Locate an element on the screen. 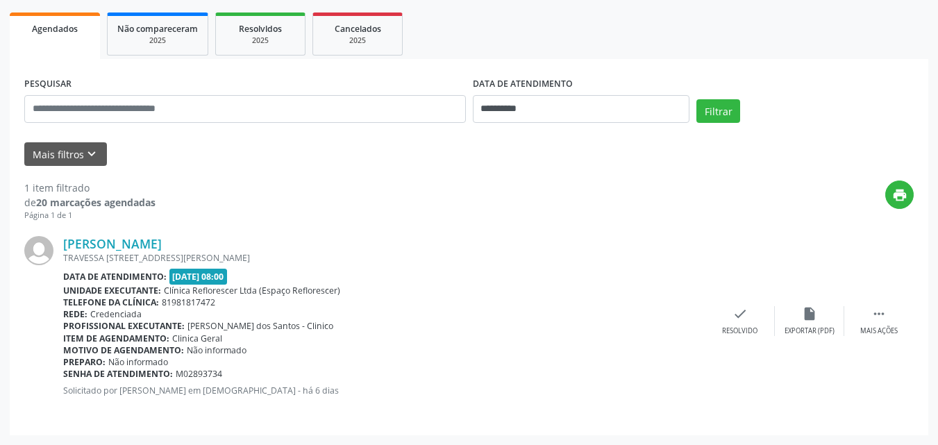  b: Unidade executante: is located at coordinates (112, 290).